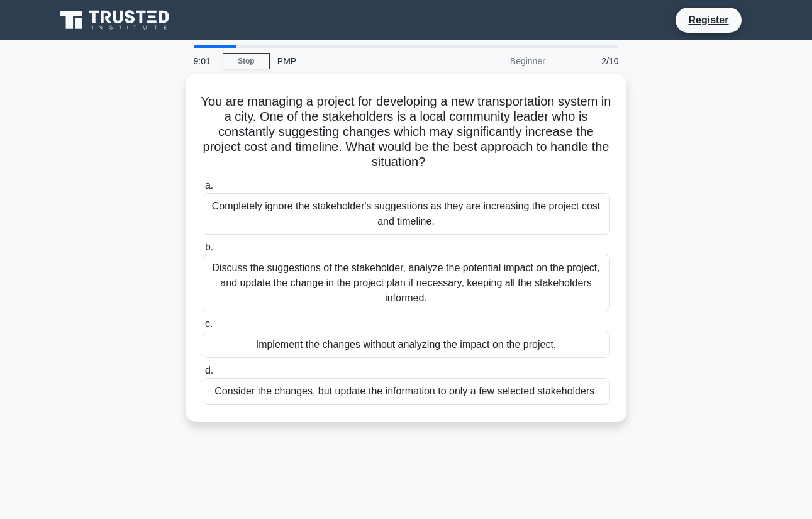 Image resolution: width=812 pixels, height=519 pixels. What do you see at coordinates (708, 20) in the screenshot?
I see `a: Register` at bounding box center [708, 20].